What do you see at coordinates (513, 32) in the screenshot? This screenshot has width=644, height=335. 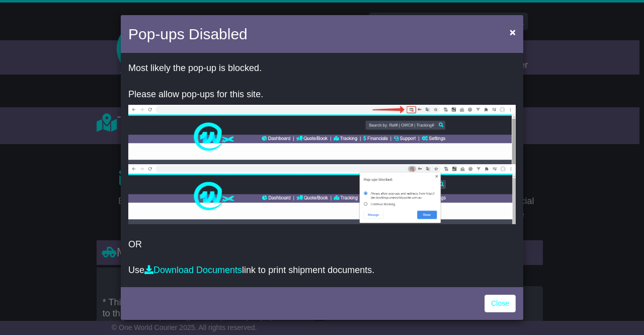 I see `button: Close` at bounding box center [513, 32].